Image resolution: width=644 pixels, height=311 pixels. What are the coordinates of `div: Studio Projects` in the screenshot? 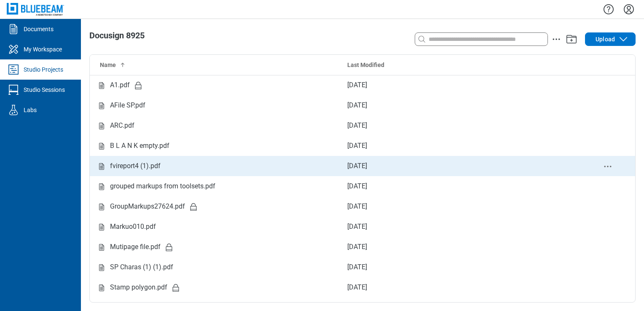 It's located at (43, 69).